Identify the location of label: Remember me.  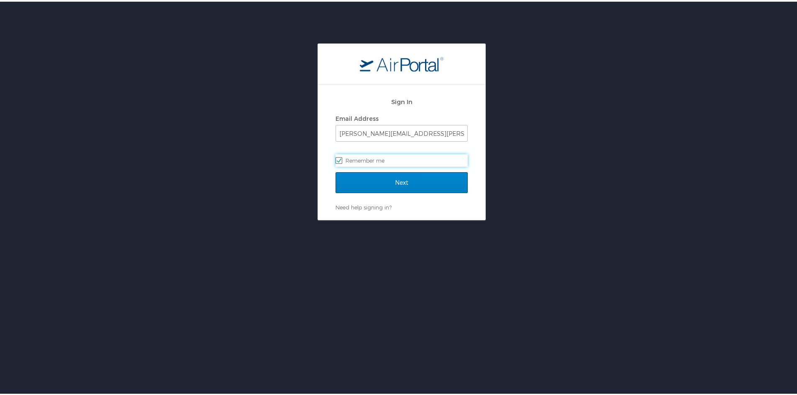
(402, 159).